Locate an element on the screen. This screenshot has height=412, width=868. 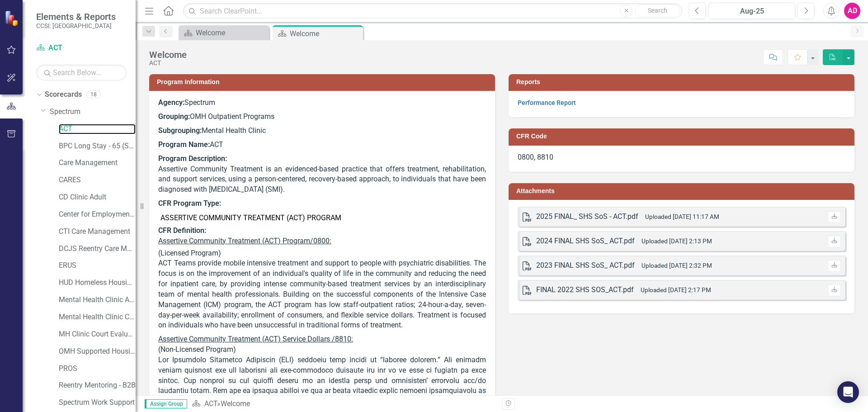
p: (Licensed Program) ACT Teams provide mobile intensive treatment and support to people with psychi... is located at coordinates (322, 290).